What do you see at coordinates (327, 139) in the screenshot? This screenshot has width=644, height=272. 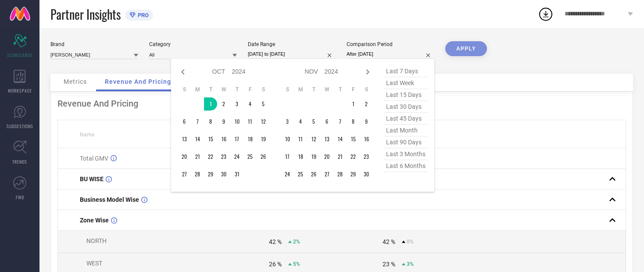 I see `td: Wed Nov 13 2024` at bounding box center [327, 139].